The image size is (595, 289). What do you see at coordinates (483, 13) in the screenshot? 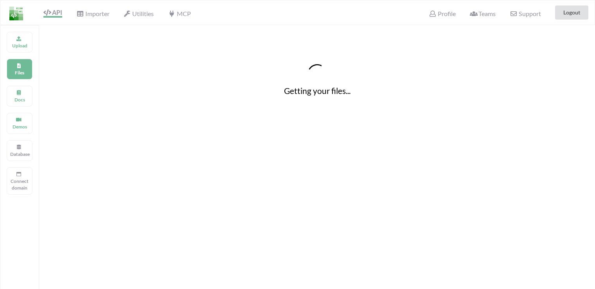
I see `span: Teams` at bounding box center [483, 13].